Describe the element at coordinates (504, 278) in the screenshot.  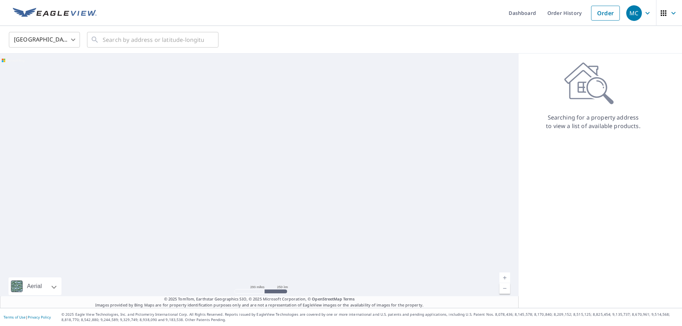
I see `a: Current Level 5, Zoom In` at that location.